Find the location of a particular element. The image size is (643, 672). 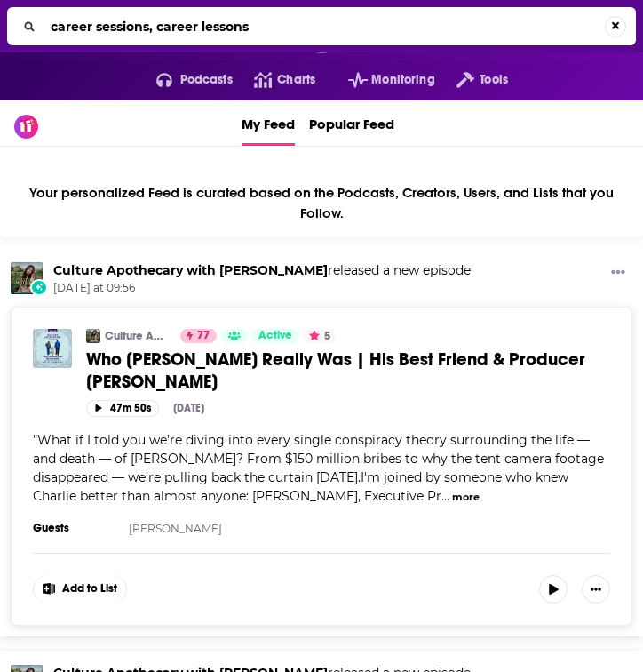

h3: released a new episode is located at coordinates (262, 271).